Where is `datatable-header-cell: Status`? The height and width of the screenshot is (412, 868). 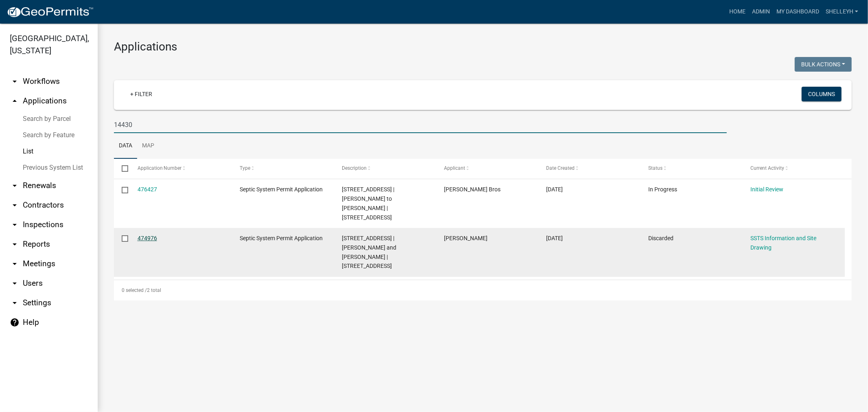
datatable-header-cell: Status is located at coordinates (692, 169).